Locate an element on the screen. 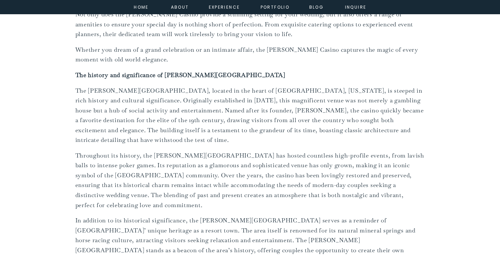 This screenshot has height=255, width=500. a: experience is located at coordinates (223, 7).